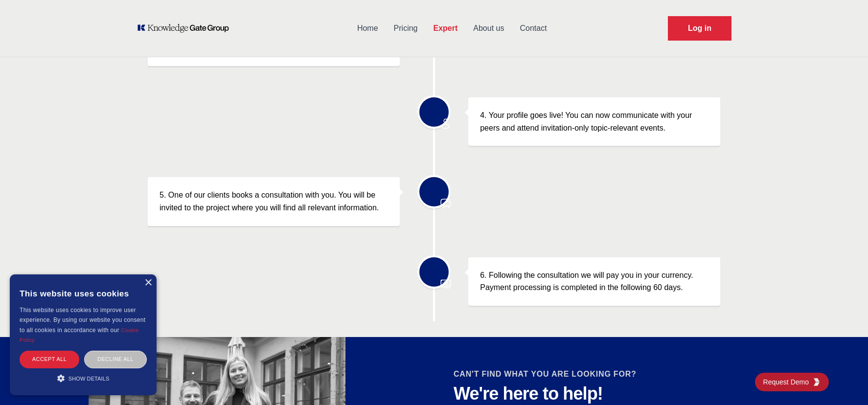  What do you see at coordinates (593, 394) in the screenshot?
I see `p: We're here to help!` at bounding box center [593, 394].